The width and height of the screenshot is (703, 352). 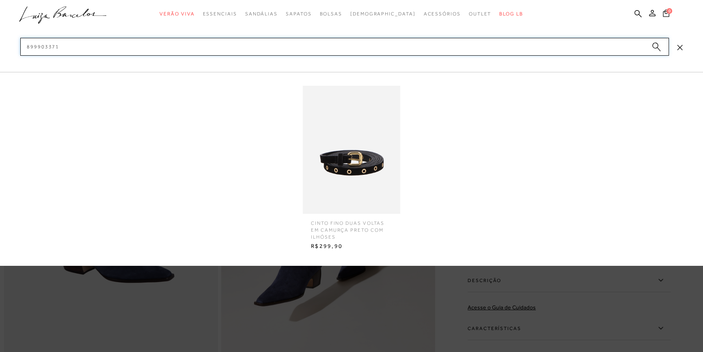 I want to click on span: R$299,90, so click(x=352, y=246).